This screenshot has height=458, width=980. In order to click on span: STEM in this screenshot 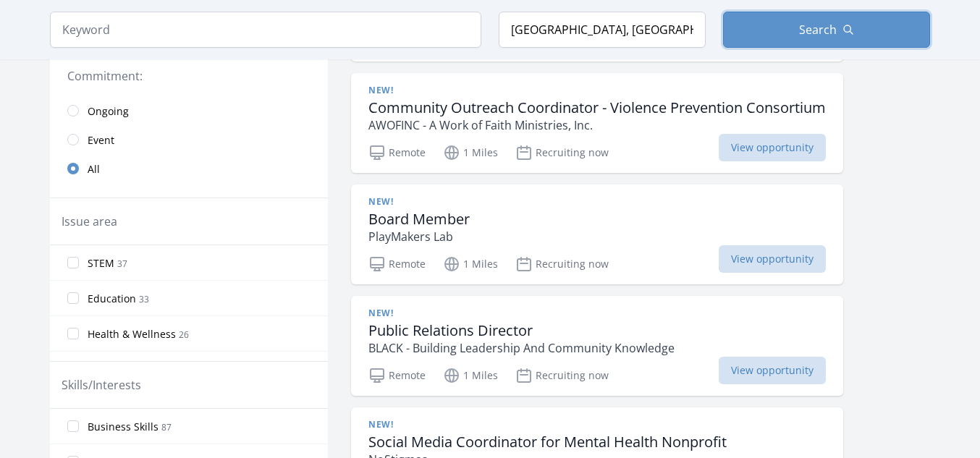, I will do `click(101, 263)`.